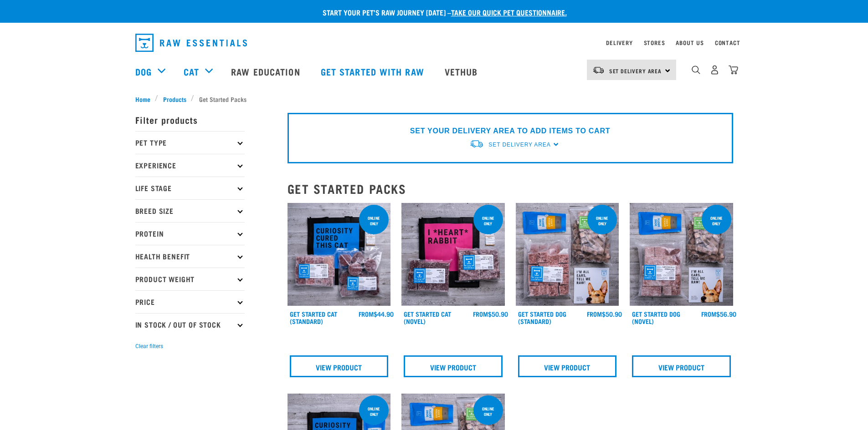  Describe the element at coordinates (453, 255) in the screenshot. I see `img: Assortment Of Raw Essential Products For Cats Including, Pink And Black Tote Bag With "I *Heart* ...` at that location.